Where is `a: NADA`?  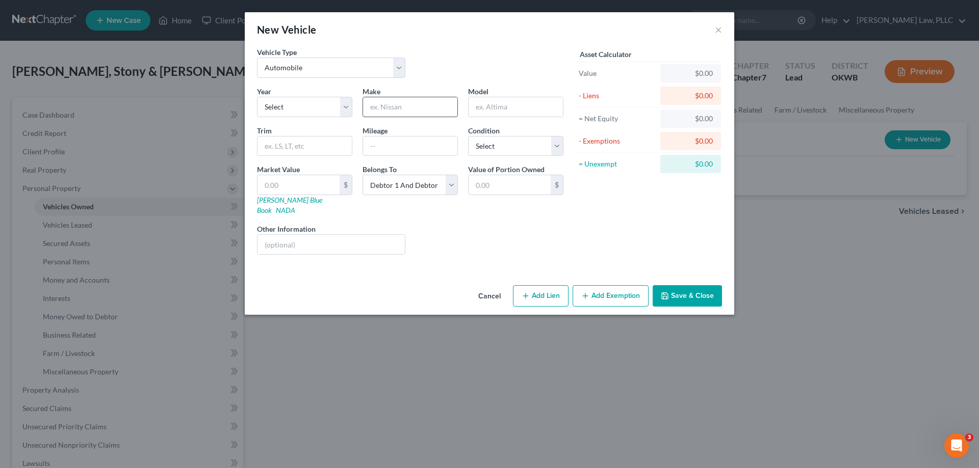
a: NADA is located at coordinates (285, 210).